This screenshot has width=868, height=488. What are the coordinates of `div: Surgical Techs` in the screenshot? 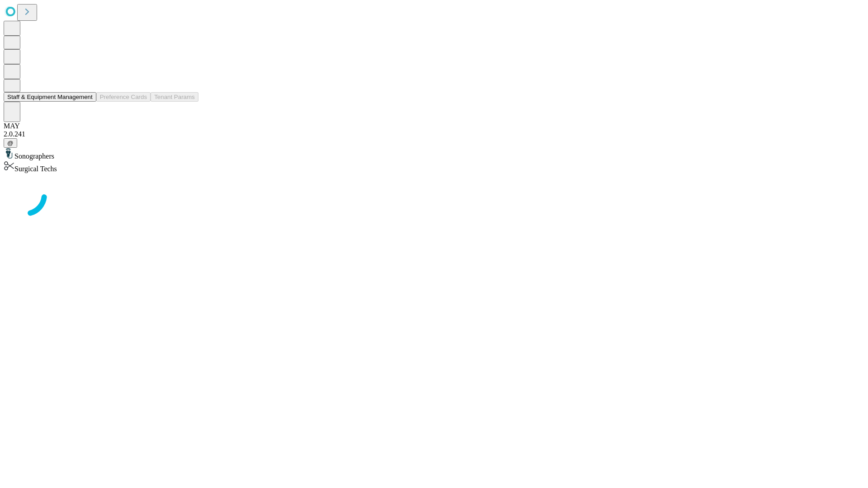 It's located at (434, 167).